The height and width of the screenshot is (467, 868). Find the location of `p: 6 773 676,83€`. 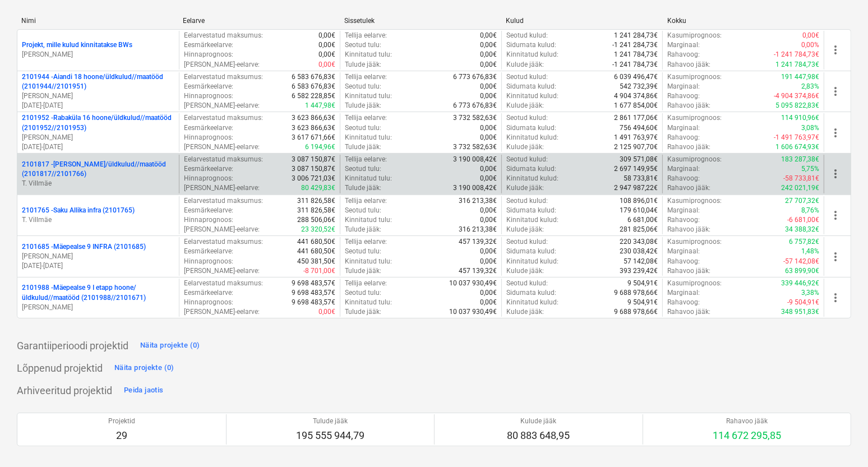

p: 6 773 676,83€ is located at coordinates (475, 77).